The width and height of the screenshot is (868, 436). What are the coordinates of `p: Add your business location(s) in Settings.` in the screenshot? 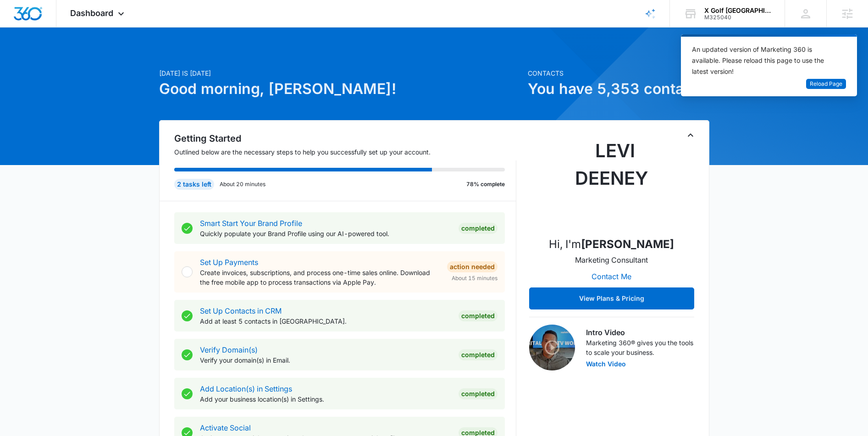 It's located at (325, 399).